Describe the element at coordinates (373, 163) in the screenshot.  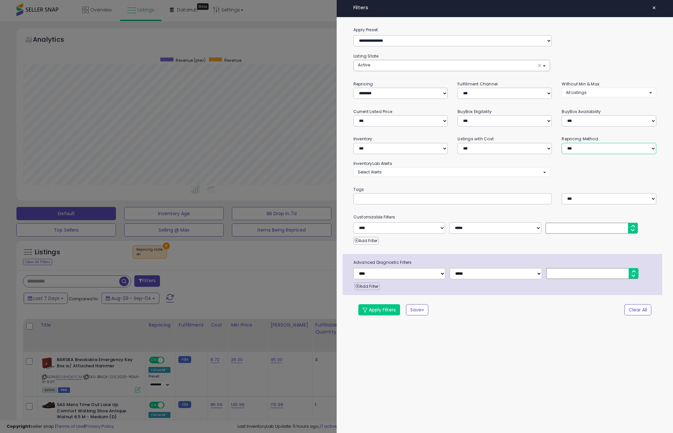
I see `small: InventoryLab Alerts` at that location.